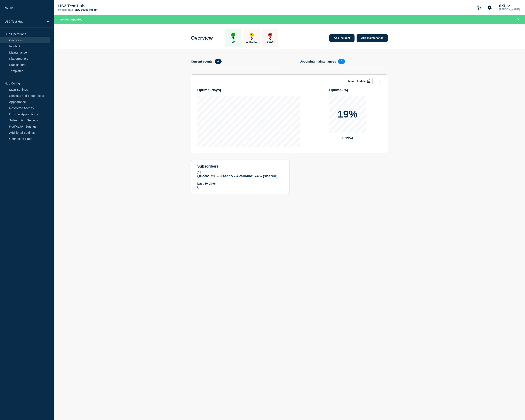  What do you see at coordinates (348, 138) in the screenshot?
I see `p: 0.1954` at bounding box center [348, 138].